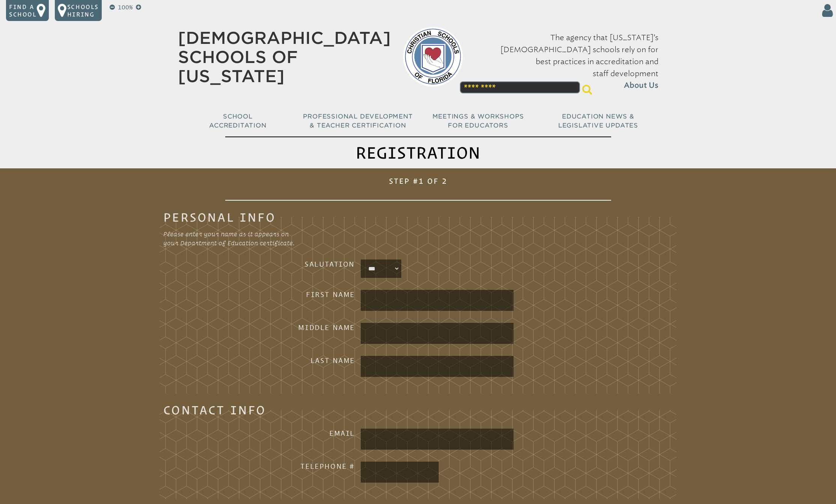 The image size is (836, 504). What do you see at coordinates (641, 85) in the screenshot?
I see `span: About Us` at bounding box center [641, 85].